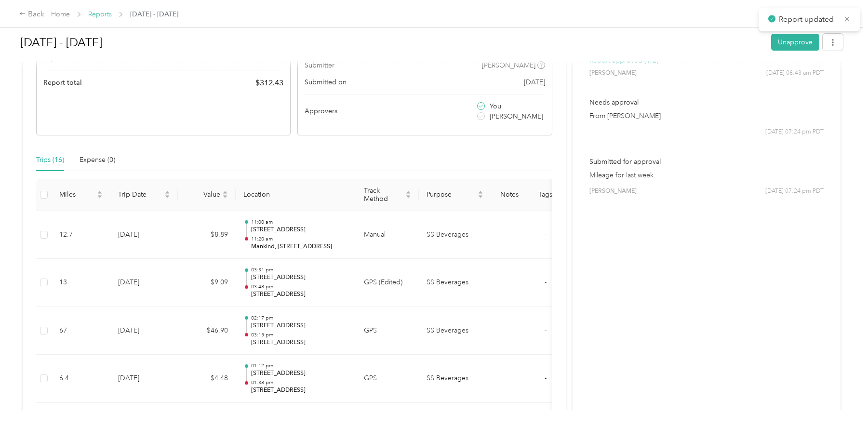  Describe the element at coordinates (77, 194) in the screenshot. I see `span: Miles` at that location.